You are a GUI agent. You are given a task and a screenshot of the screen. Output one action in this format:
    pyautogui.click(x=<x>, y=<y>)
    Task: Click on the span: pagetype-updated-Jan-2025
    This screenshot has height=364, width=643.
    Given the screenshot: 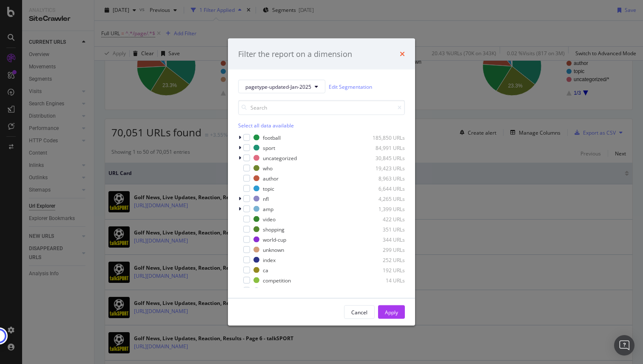 What is the action you would take?
    pyautogui.click(x=278, y=86)
    